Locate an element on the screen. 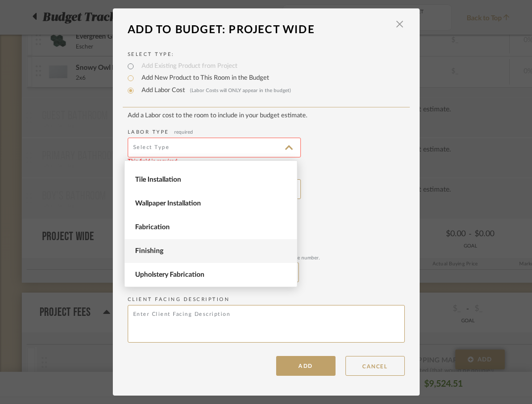 Image resolution: width=532 pixels, height=404 pixels. span: Upholstery Fabrication is located at coordinates (212, 275).